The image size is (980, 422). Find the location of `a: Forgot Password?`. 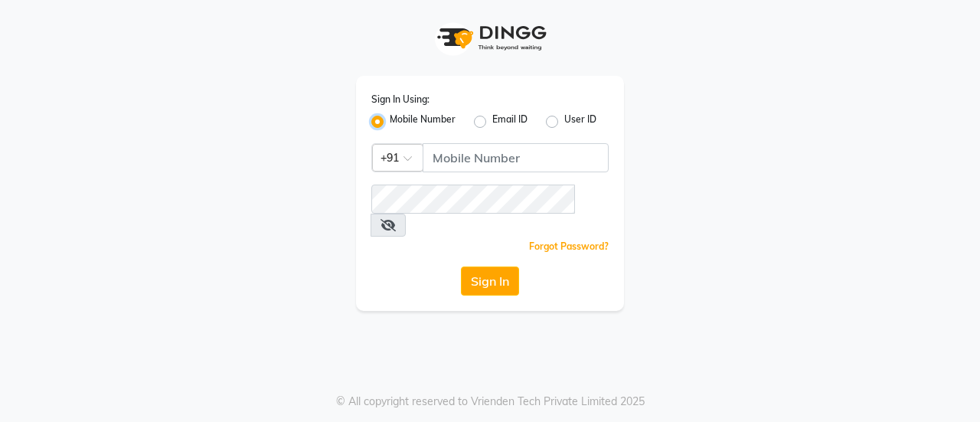

a: Forgot Password? is located at coordinates (569, 245).